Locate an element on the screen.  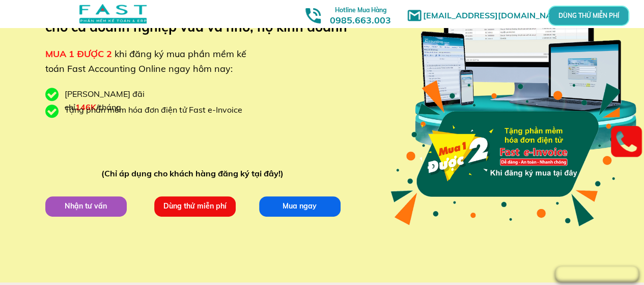
h3: 0985.663.003 is located at coordinates (360, 14).